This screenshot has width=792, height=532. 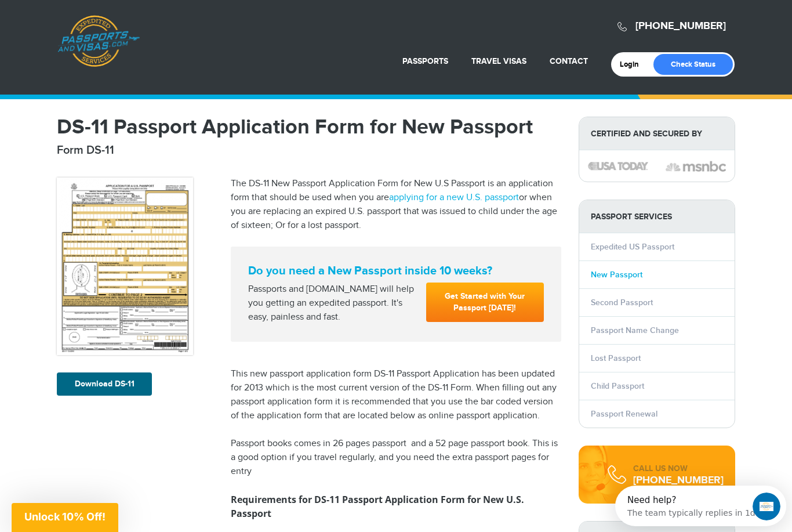 What do you see at coordinates (65, 516) in the screenshot?
I see `span: Unlock 10% Off!` at bounding box center [65, 516].